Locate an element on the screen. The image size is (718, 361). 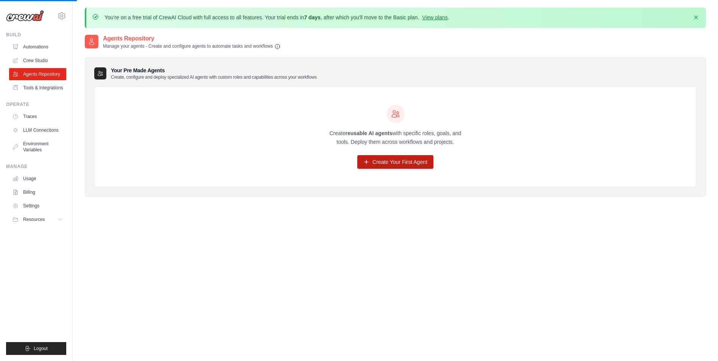
strong: reusable AI agents is located at coordinates (369, 133).